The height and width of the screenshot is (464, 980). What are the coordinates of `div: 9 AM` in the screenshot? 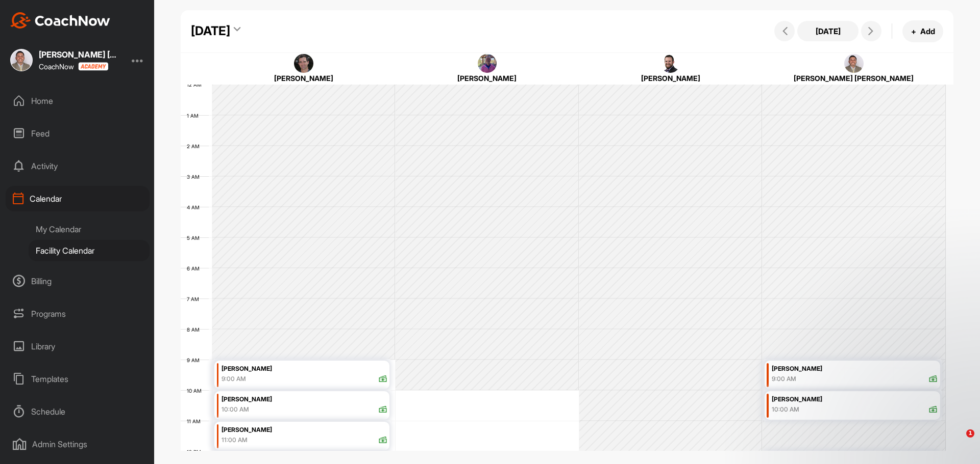 It's located at (195, 360).